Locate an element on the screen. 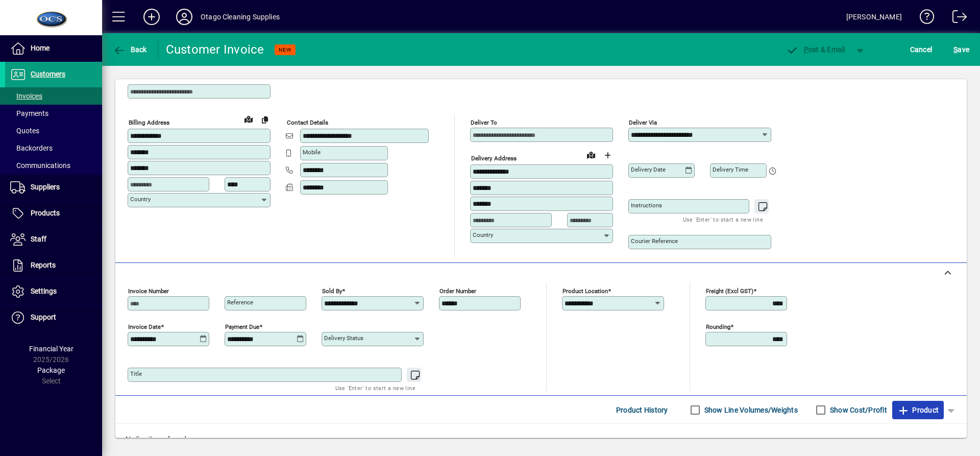 The width and height of the screenshot is (980, 456). span: Customers is located at coordinates (48, 74).